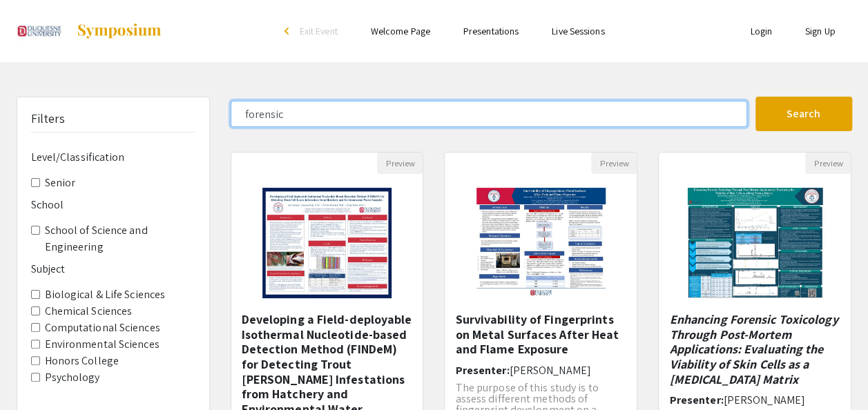  What do you see at coordinates (113, 157) in the screenshot?
I see `h6: Level/Classification` at bounding box center [113, 157].